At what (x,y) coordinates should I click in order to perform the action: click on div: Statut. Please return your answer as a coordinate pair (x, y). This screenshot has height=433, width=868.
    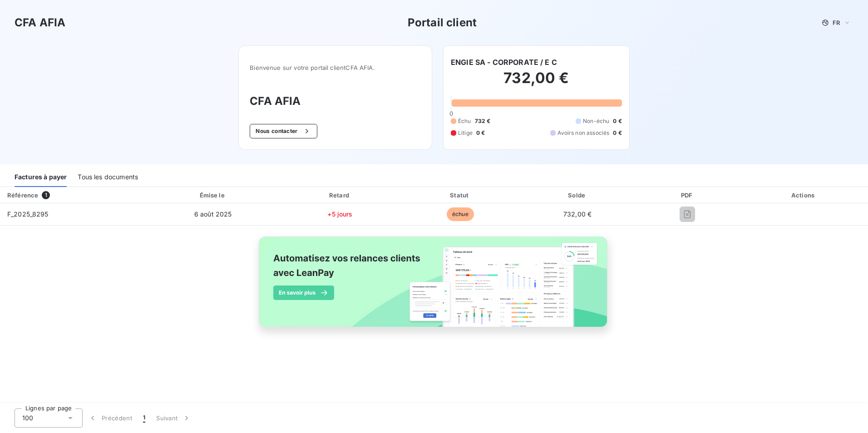
    Looking at the image, I should click on (460, 195).